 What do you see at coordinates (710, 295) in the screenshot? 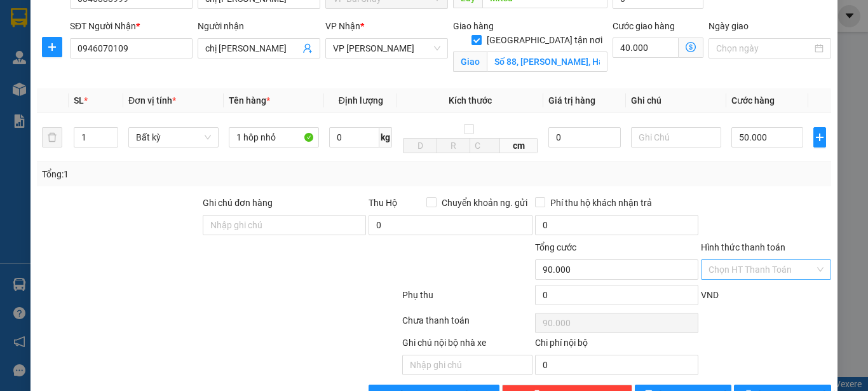
I see `span: VND` at bounding box center [710, 295].